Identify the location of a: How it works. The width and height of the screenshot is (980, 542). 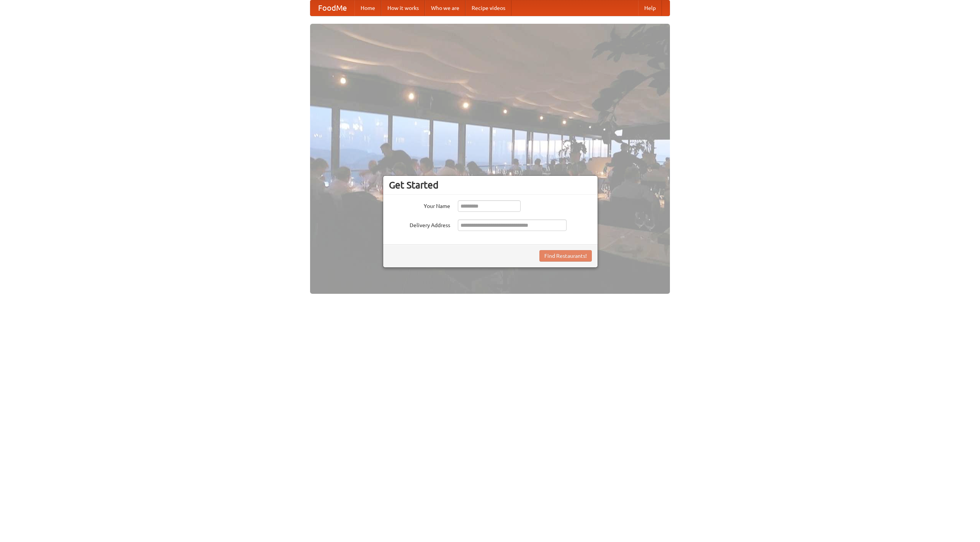
(403, 8).